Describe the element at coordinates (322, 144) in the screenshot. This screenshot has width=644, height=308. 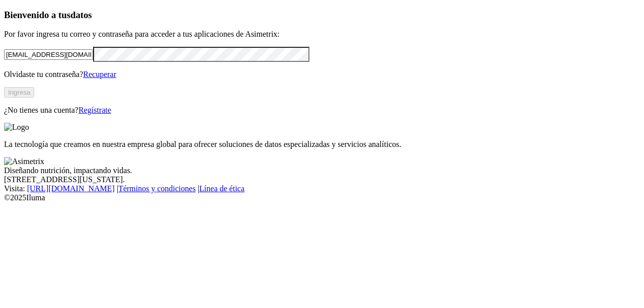
I see `p: La tecnología que creamos en nuestra empresa global para ofrecer soluciones de datos especializad...` at that location.